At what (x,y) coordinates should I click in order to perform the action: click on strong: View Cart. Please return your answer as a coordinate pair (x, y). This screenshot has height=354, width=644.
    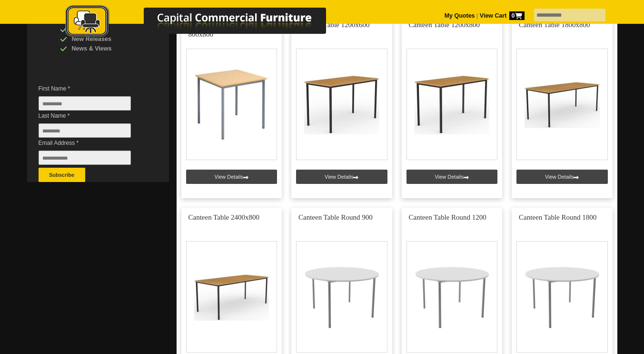
    Looking at the image, I should click on (502, 16).